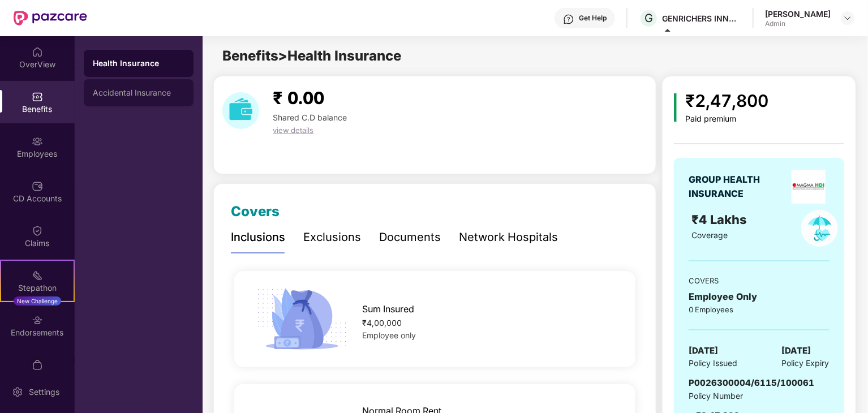  Describe the element at coordinates (38, 288) in the screenshot. I see `div: Stepathon` at that location.